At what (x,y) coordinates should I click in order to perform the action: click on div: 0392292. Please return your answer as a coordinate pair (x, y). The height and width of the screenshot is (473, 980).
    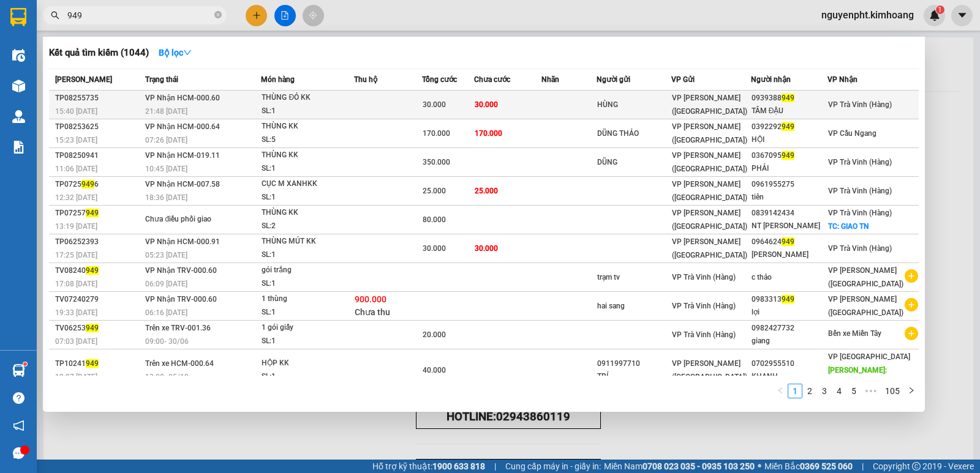
    Looking at the image, I should click on (789, 127).